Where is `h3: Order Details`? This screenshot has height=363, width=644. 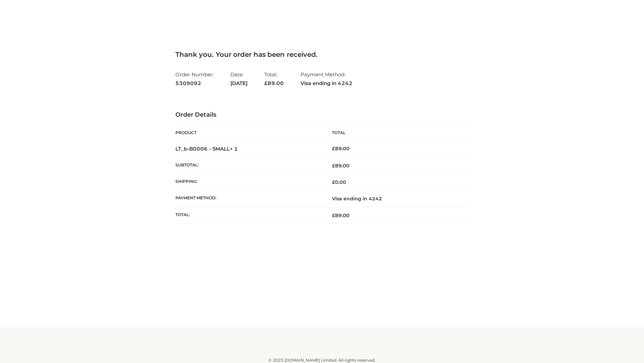 h3: Order Details is located at coordinates (322, 115).